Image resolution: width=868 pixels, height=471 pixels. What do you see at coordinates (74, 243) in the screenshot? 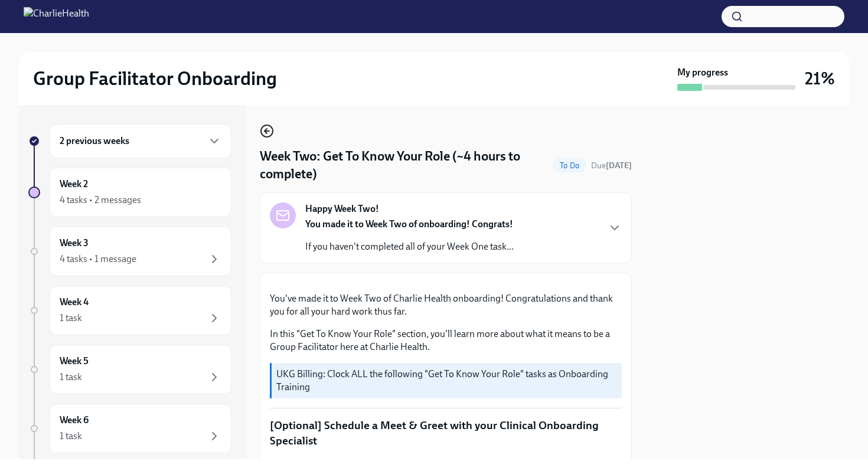
I see `h6: Week 3` at bounding box center [74, 243].